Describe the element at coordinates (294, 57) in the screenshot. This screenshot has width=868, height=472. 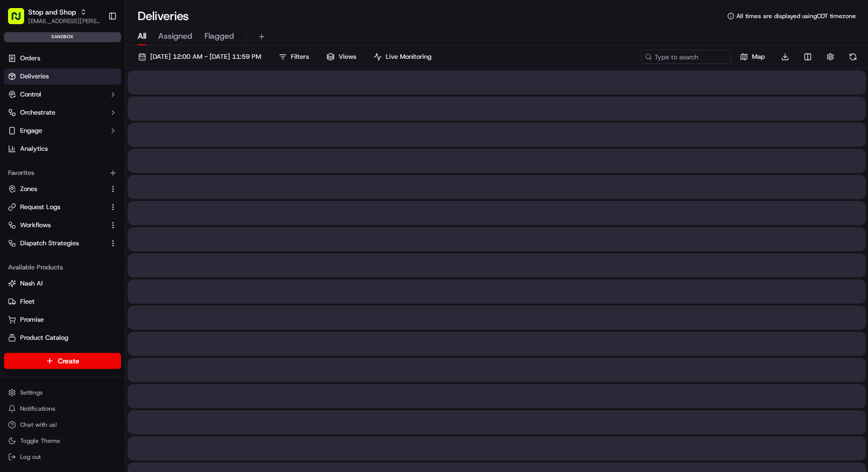
I see `button: Filters` at that location.